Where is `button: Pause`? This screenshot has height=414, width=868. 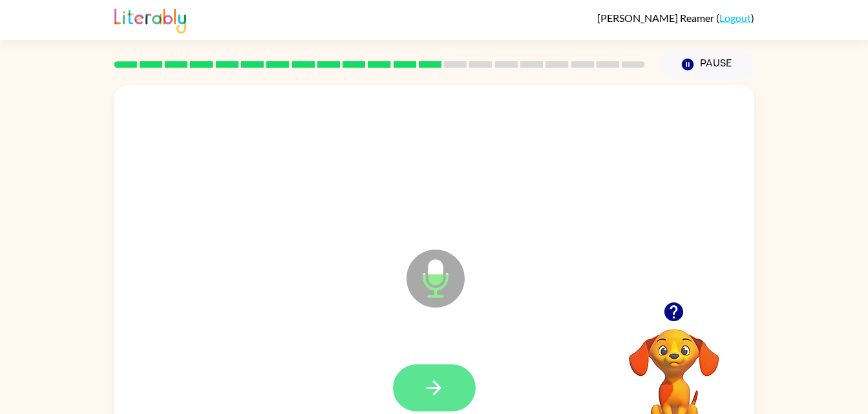
button: Pause is located at coordinates (707, 65).